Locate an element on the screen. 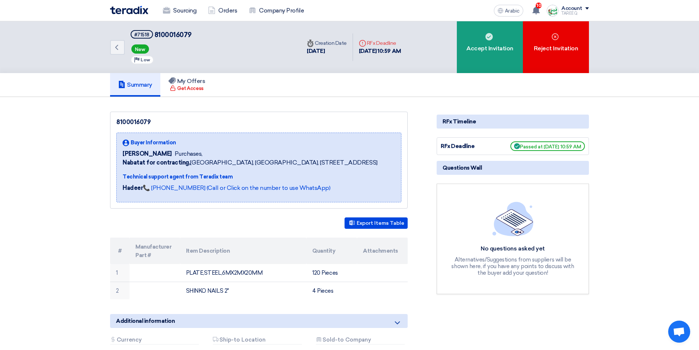 The height and width of the screenshot is (350, 699). font: Technical support agent from Teradix team is located at coordinates (178, 177).